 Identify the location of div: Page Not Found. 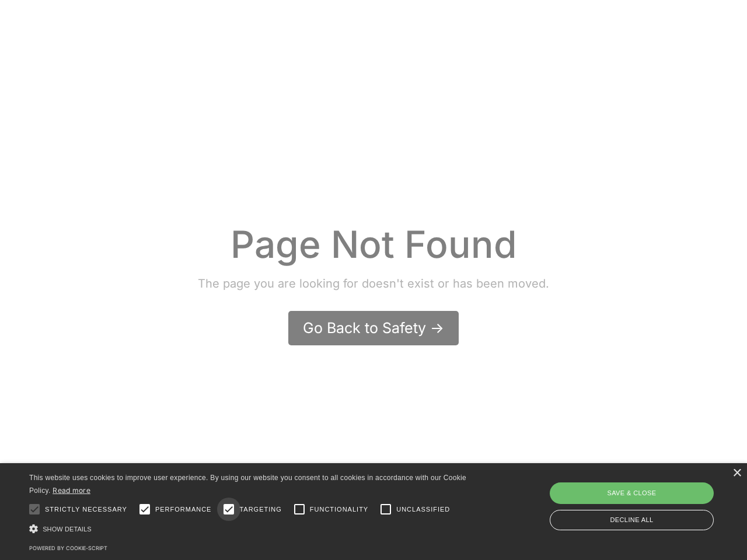
(373, 244).